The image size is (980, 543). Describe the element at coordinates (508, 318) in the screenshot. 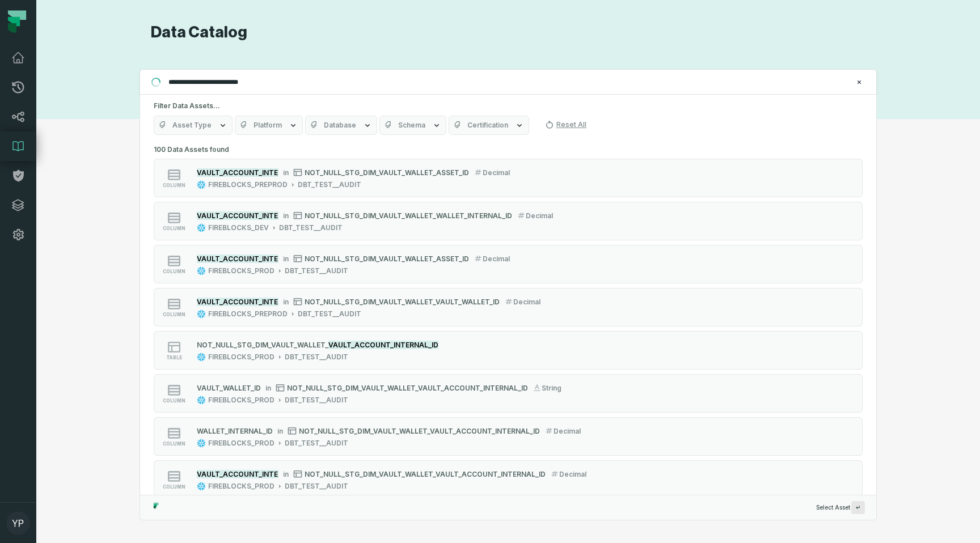

I see `div: Suggestions` at that location.